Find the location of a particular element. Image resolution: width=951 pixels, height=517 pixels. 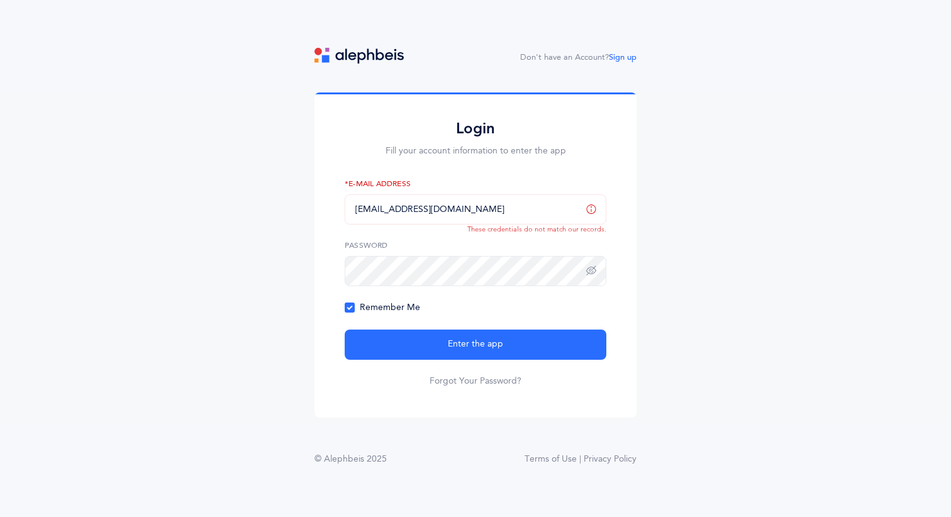

label: *E-Mail Address is located at coordinates (475, 184).